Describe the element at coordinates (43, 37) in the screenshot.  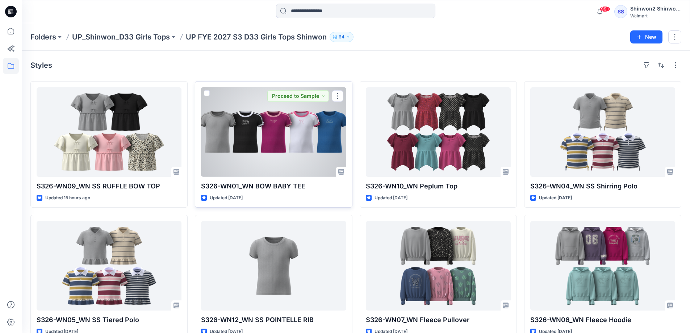
I see `a: Folders` at that location.